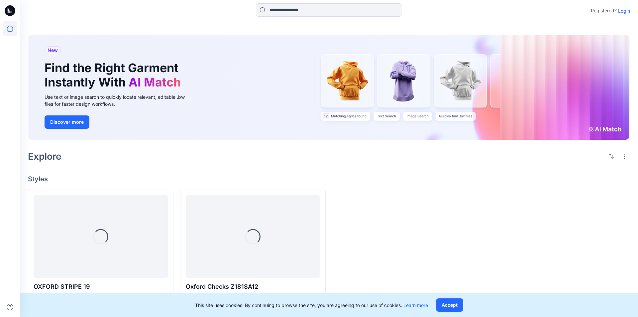 This screenshot has height=317, width=638. What do you see at coordinates (114, 75) in the screenshot?
I see `h1: Find the Right Garment Instantly With` at bounding box center [114, 75].